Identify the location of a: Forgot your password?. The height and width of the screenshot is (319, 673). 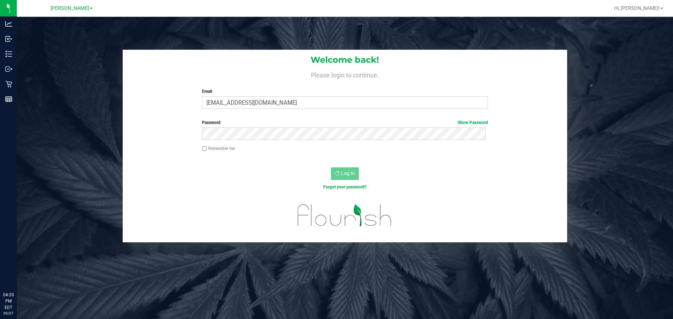
(345, 187).